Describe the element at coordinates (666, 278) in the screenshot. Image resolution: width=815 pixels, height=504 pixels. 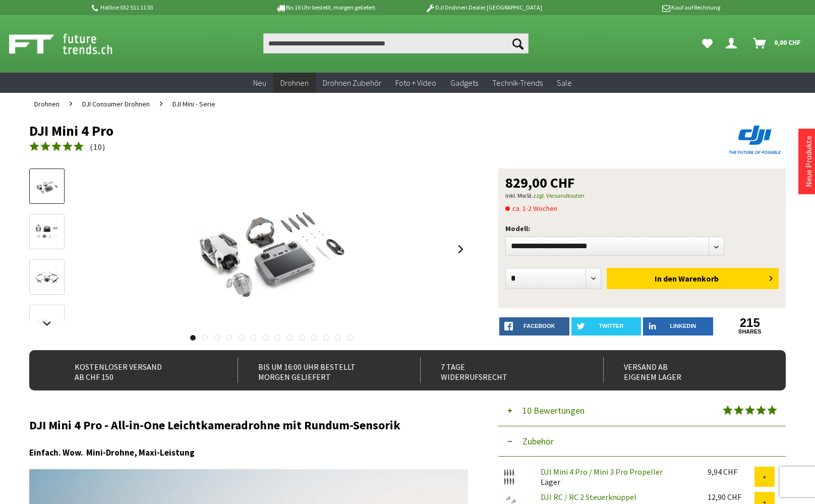
I see `span: In den` at that location.